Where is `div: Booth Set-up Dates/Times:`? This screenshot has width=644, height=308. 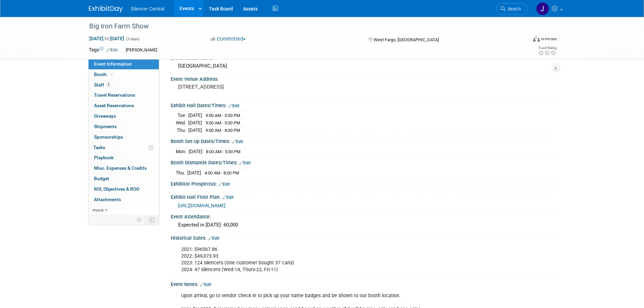 div: Booth Set-up Dates/Times: is located at coordinates (363, 141).